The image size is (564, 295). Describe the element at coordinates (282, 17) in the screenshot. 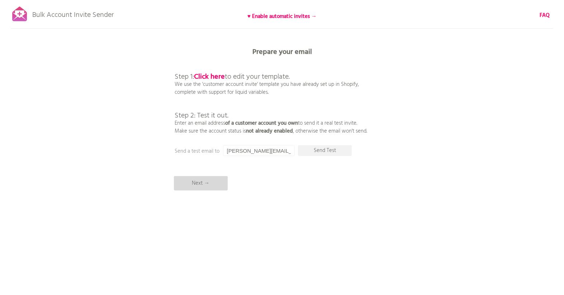

I see `b: ♥ Enable automatic invites →` at that location.